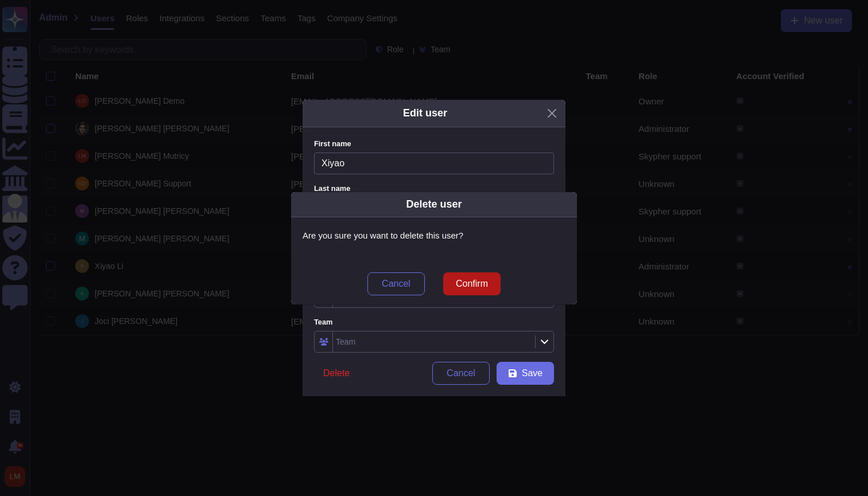  Describe the element at coordinates (434, 204) in the screenshot. I see `div: Delete user` at that location.